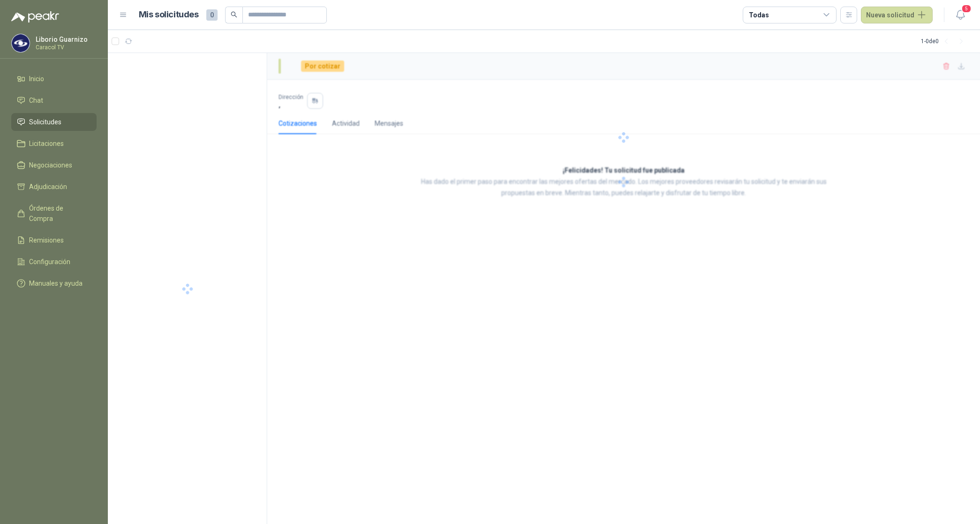  Describe the element at coordinates (54, 262) in the screenshot. I see `a: Configuración` at that location.